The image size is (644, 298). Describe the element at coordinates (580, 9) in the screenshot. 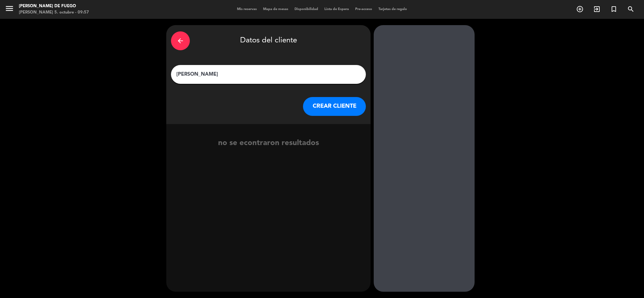

I see `i: add_circle_outline` at that location.